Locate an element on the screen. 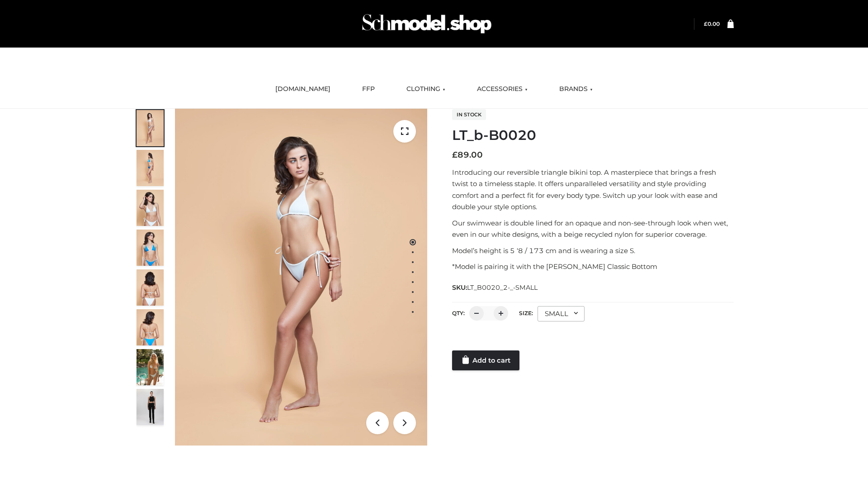 Image resolution: width=868 pixels, height=489 pixels. a: BRANDS is located at coordinates (576, 89).